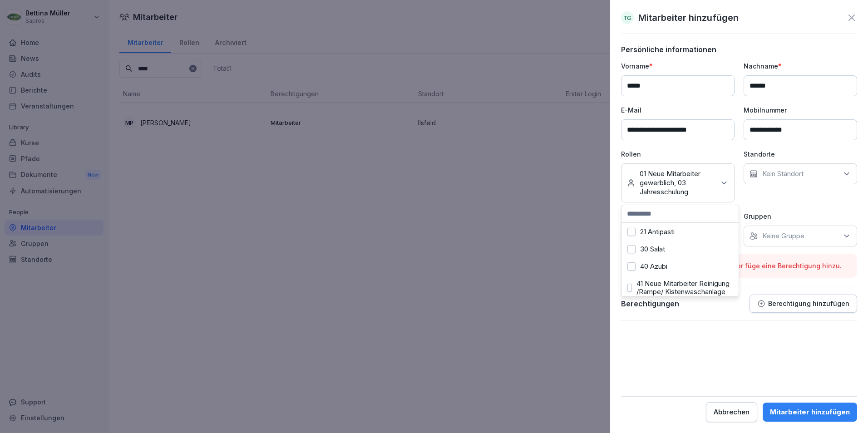 The width and height of the screenshot is (868, 433). I want to click on p: Berechtigung hinzufügen, so click(809, 304).